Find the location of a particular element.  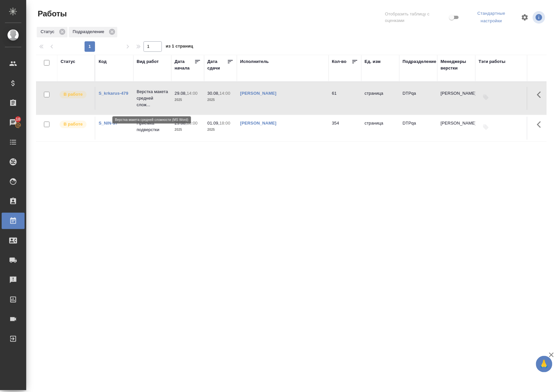

p: 01.09, is located at coordinates (213, 123).